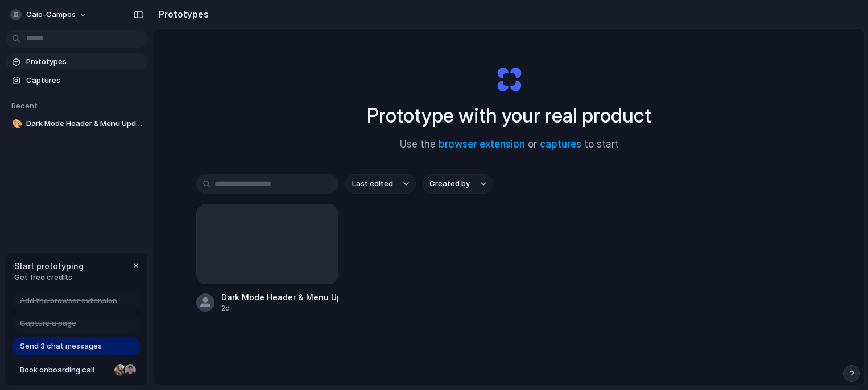  What do you see at coordinates (61, 347) in the screenshot?
I see `span: Send 3 chat messages` at bounding box center [61, 347].